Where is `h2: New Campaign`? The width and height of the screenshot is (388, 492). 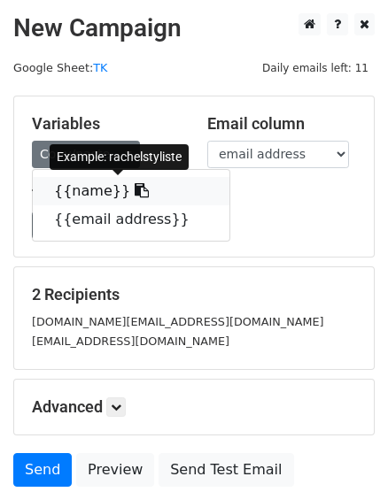
h2: New Campaign is located at coordinates (194, 28).